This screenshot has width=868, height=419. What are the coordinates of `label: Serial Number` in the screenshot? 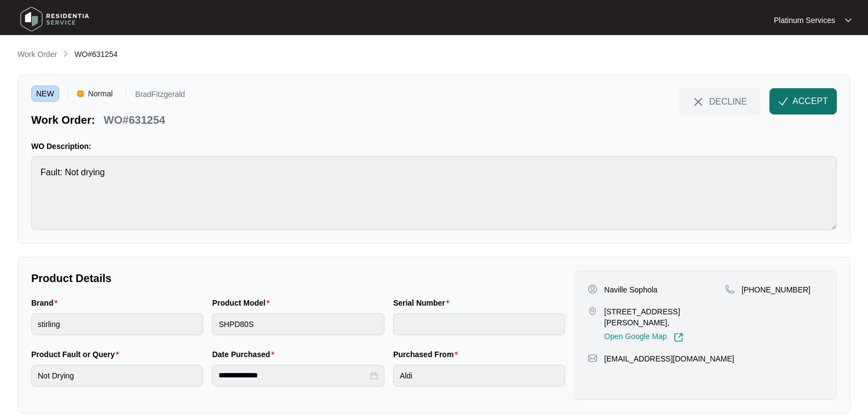 It's located at (424, 302).